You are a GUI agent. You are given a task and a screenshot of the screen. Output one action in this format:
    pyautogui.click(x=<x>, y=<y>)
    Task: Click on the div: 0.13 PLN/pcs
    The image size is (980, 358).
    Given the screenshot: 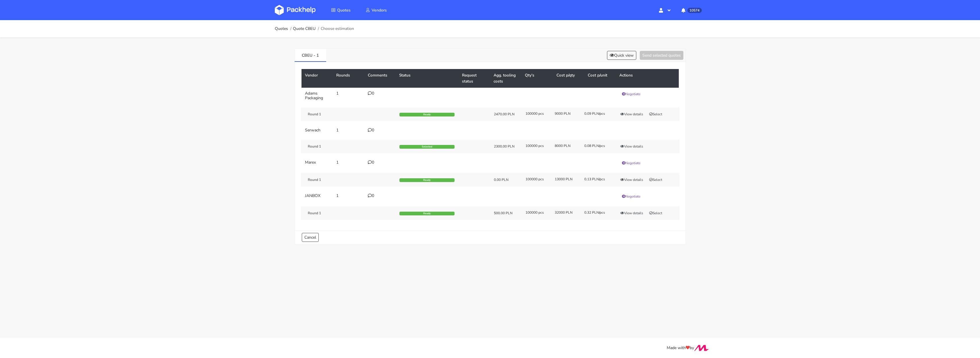 What is the action you would take?
    pyautogui.click(x=594, y=179)
    